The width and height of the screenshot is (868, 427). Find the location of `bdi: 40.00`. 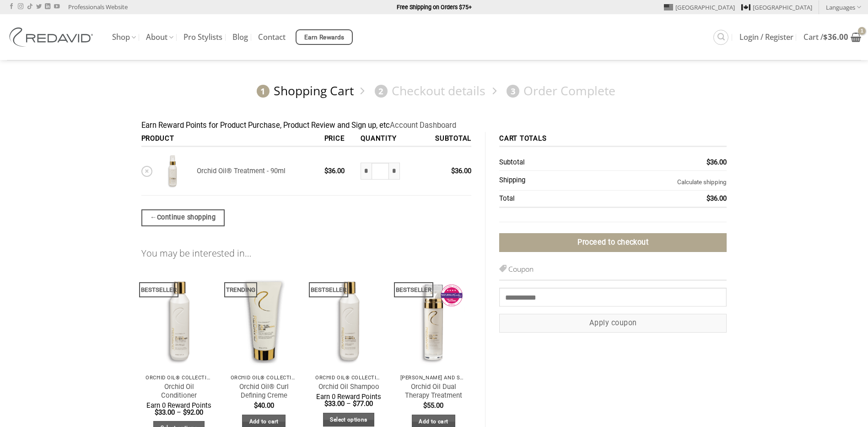

bdi: 40.00 is located at coordinates (264, 406).